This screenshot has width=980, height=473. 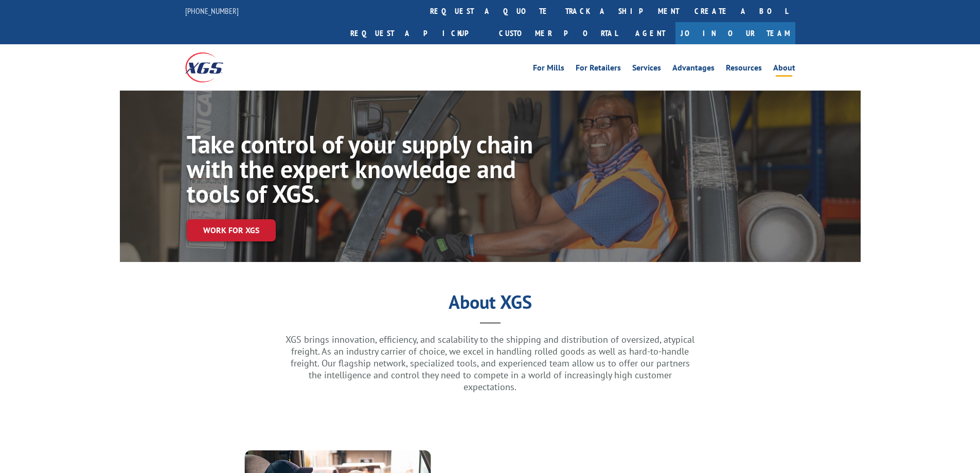 What do you see at coordinates (744, 70) in the screenshot?
I see `a: Resources` at bounding box center [744, 70].